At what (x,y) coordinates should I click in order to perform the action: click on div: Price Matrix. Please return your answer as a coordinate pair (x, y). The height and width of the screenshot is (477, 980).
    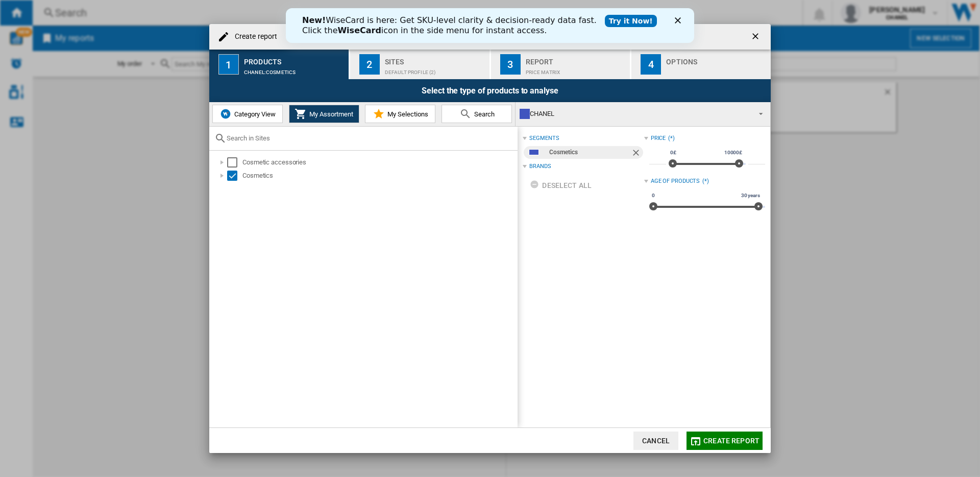
    Looking at the image, I should click on (576, 69).